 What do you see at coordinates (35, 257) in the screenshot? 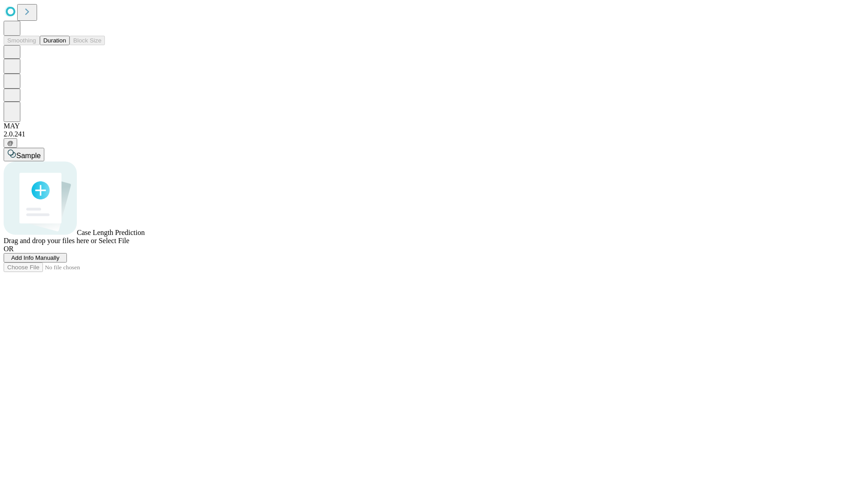
I see `span: Add Info Manually` at bounding box center [35, 257].